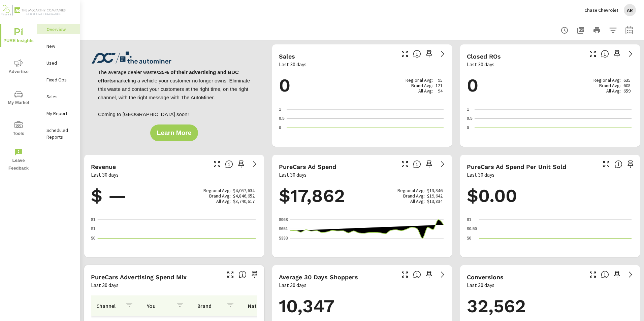  Describe the element at coordinates (484, 56) in the screenshot. I see `h5: Closed ROs` at that location.